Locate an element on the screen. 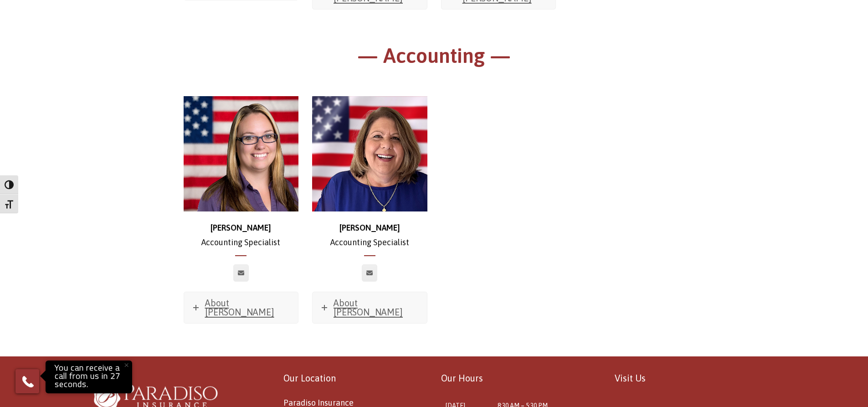  img: website image temp stephanie 2 (1) is located at coordinates (241, 153).